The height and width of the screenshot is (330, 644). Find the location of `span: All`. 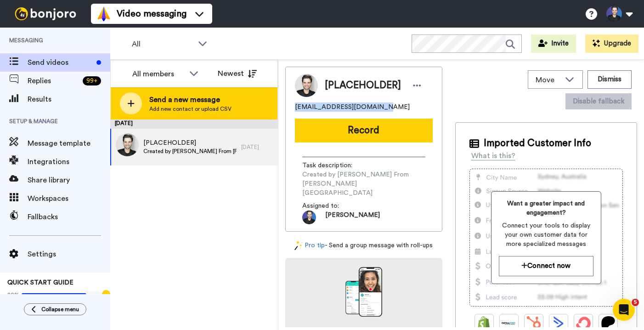

span: All is located at coordinates (163, 44).